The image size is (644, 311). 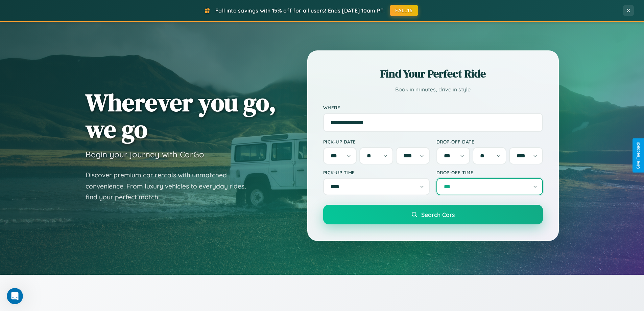 What do you see at coordinates (433, 89) in the screenshot?
I see `p: Book in minutes, drive in style` at bounding box center [433, 89].